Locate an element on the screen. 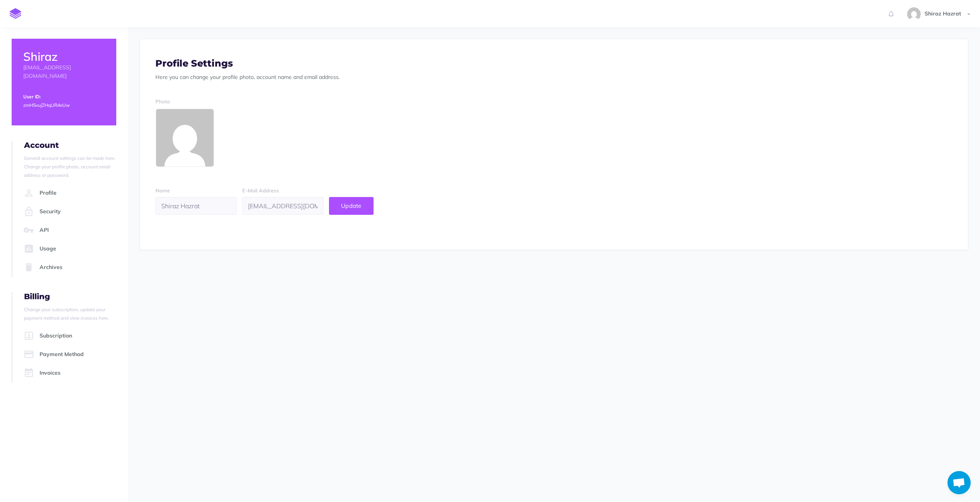 The image size is (980, 502). a: Usage is located at coordinates (69, 249).